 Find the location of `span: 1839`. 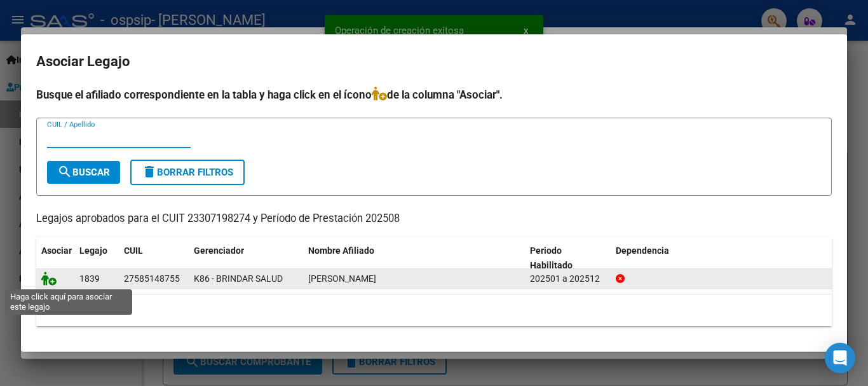

span: 1839 is located at coordinates (89, 279).